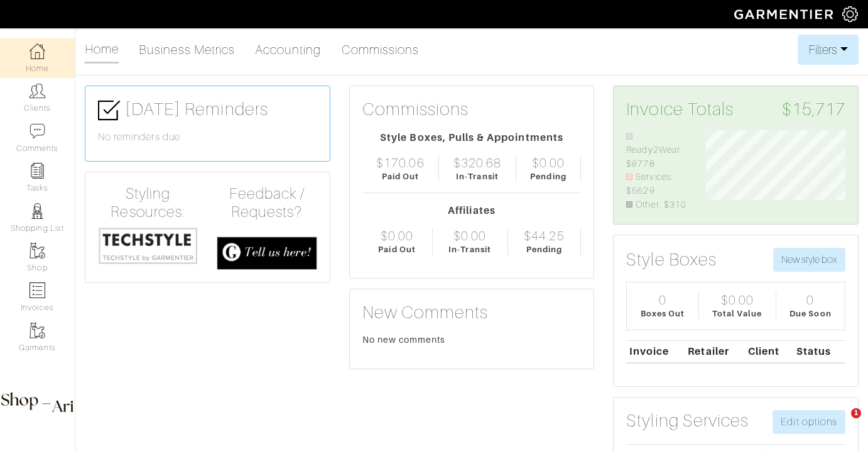  What do you see at coordinates (37, 51) in the screenshot?
I see `img: dashboard-icon-dbcd8f5a0b271acd01030246c82b418ddd0df26cd7fceb0bd07c9910d44c42f6.png` at bounding box center [37, 51].